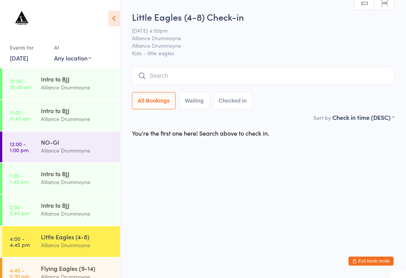 The height and width of the screenshot is (278, 406). I want to click on div: Flying Eagles (9-14), so click(77, 268).